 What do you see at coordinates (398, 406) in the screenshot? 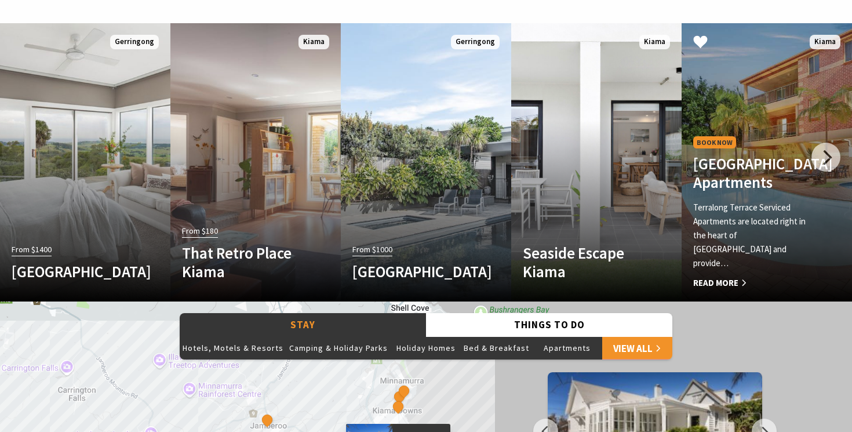
I see `button: See detail about Casa Mar Azul` at bounding box center [398, 406].